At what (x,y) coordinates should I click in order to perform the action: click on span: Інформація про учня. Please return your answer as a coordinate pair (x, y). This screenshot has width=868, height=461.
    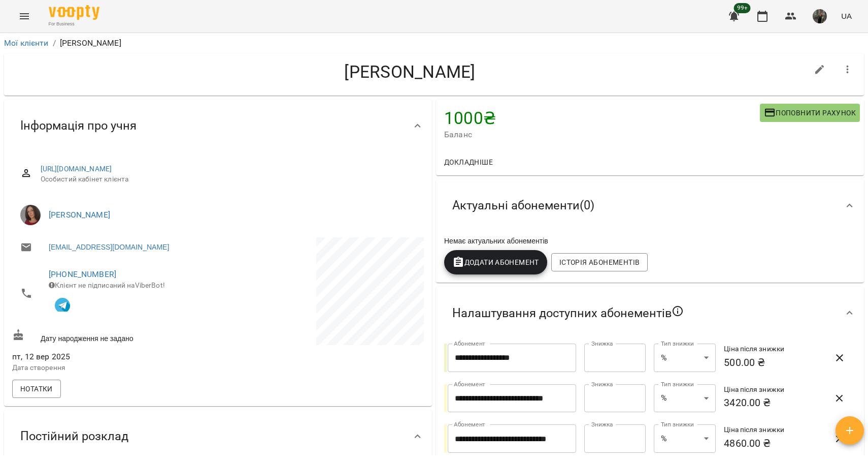
    Looking at the image, I should click on (78, 125).